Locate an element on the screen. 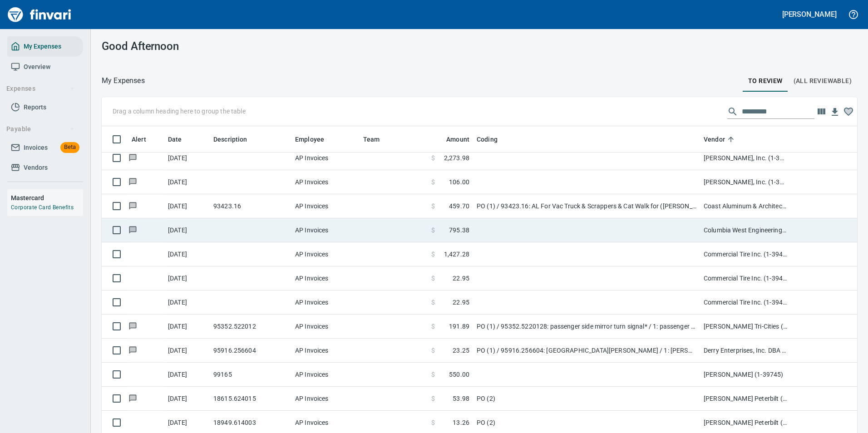 Image resolution: width=868 pixels, height=433 pixels. td: Derry Enterprises, Inc. DBA Cascade Nut & Bolt (1-38970) is located at coordinates (746, 350).